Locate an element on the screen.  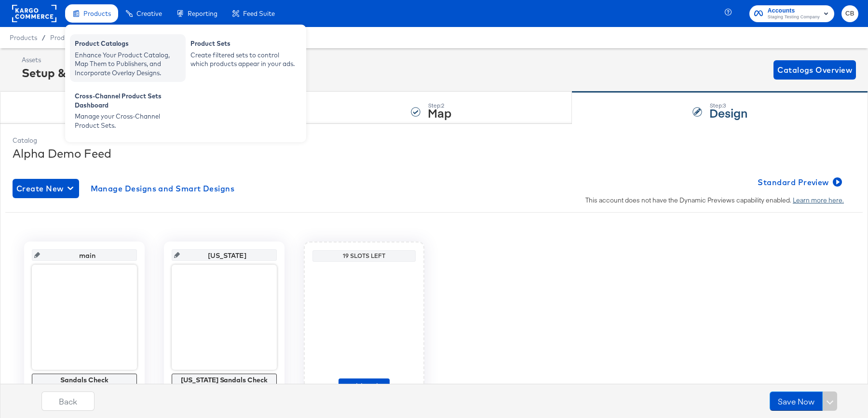
button: Back is located at coordinates (68, 401).